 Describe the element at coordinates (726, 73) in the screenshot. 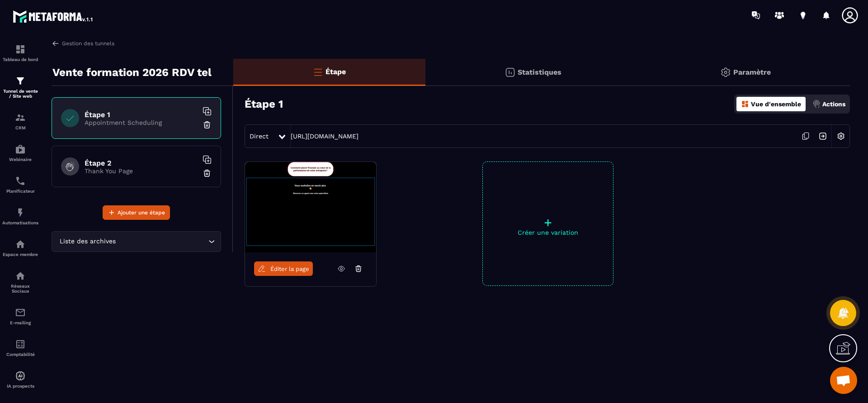

I see `img: setting-gr.5f69749f.svg` at that location.